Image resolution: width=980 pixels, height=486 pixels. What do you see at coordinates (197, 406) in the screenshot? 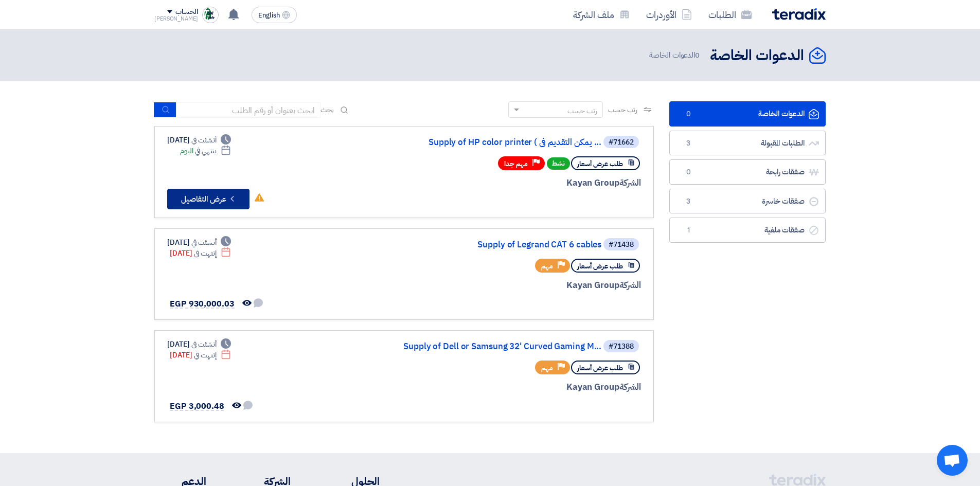
I see `span: EGP 3,000.48` at bounding box center [197, 406].